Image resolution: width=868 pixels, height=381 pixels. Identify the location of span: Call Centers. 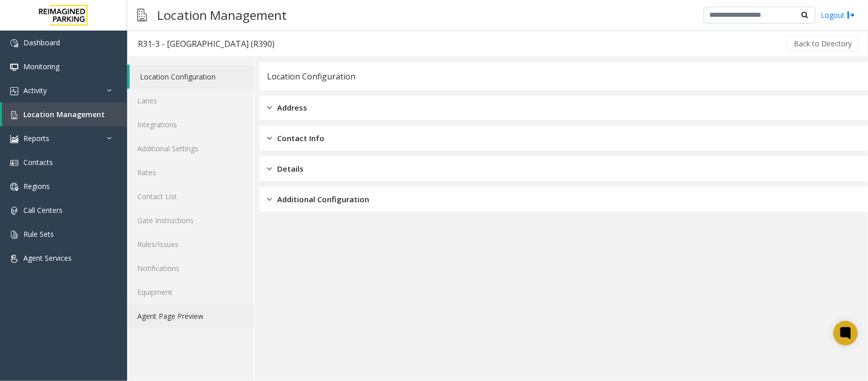
(43, 210).